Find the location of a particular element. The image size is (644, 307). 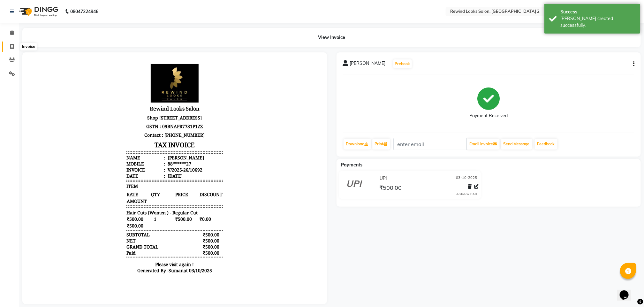

span: ITEM is located at coordinates (103, 127).